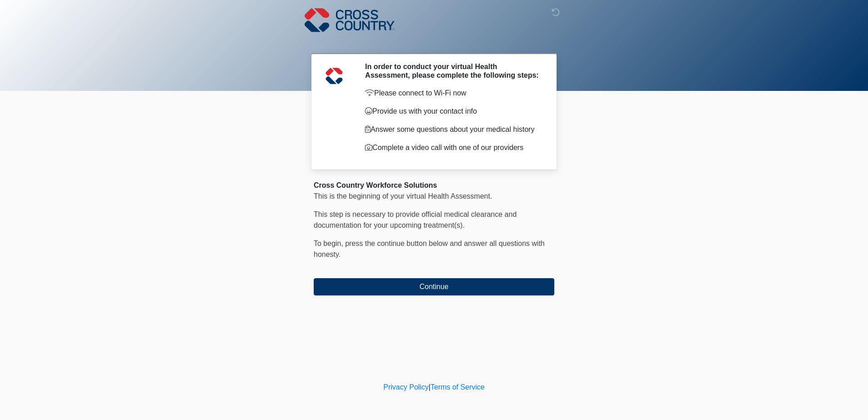 The height and width of the screenshot is (420, 868). What do you see at coordinates (457, 387) in the screenshot?
I see `a: Terms of Service` at bounding box center [457, 387].